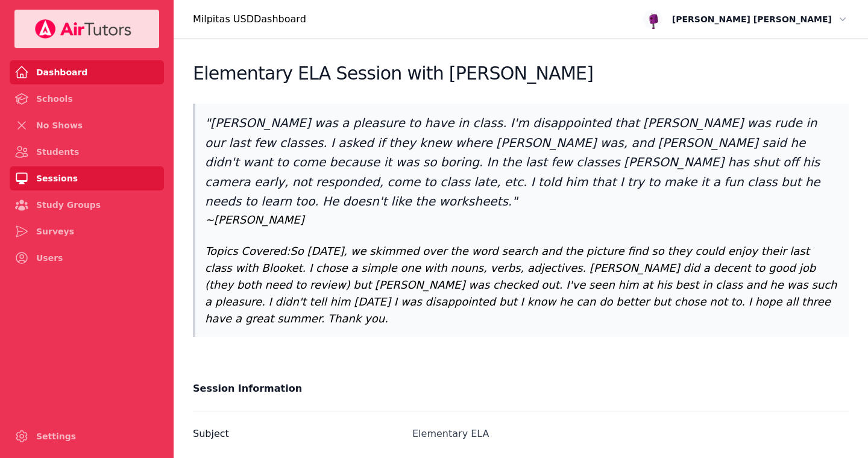 The height and width of the screenshot is (458, 868). Describe the element at coordinates (301, 433) in the screenshot. I see `label: Subject` at that location.